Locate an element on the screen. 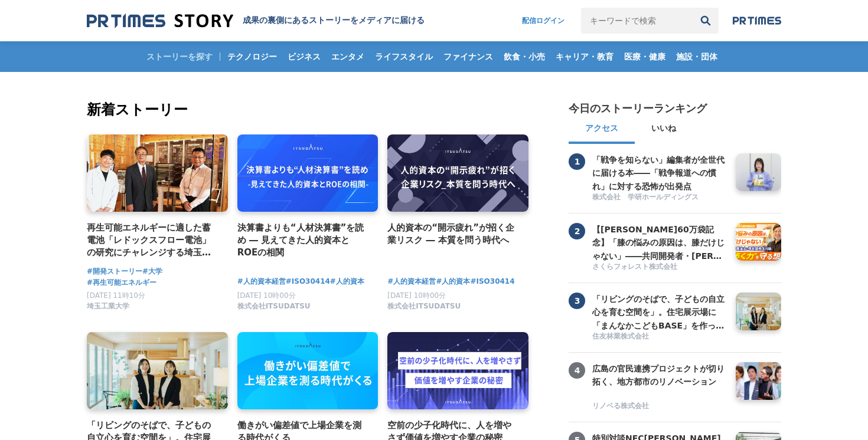 This screenshot has height=440, width=868. a: 埼玉工業大学 is located at coordinates (108, 309).